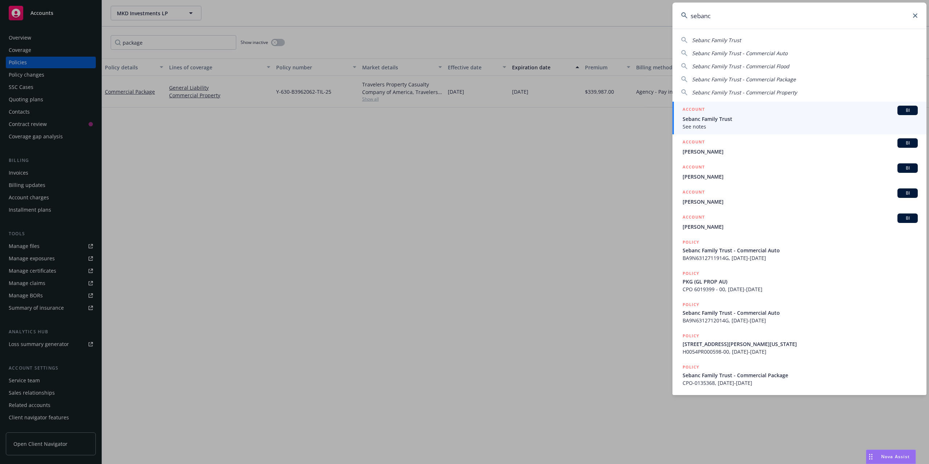 This screenshot has height=464, width=929. I want to click on div: Drag to move, so click(870, 456).